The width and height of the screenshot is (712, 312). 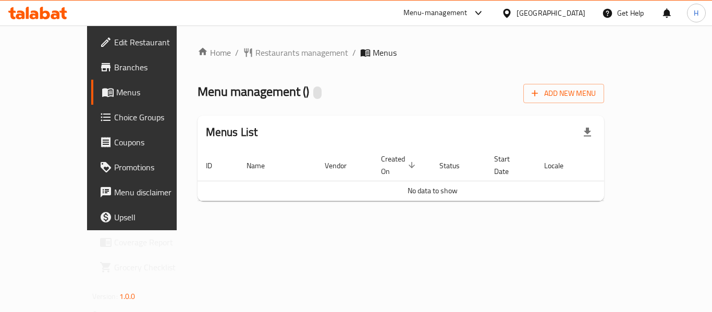 I want to click on span: Upsell, so click(x=156, y=217).